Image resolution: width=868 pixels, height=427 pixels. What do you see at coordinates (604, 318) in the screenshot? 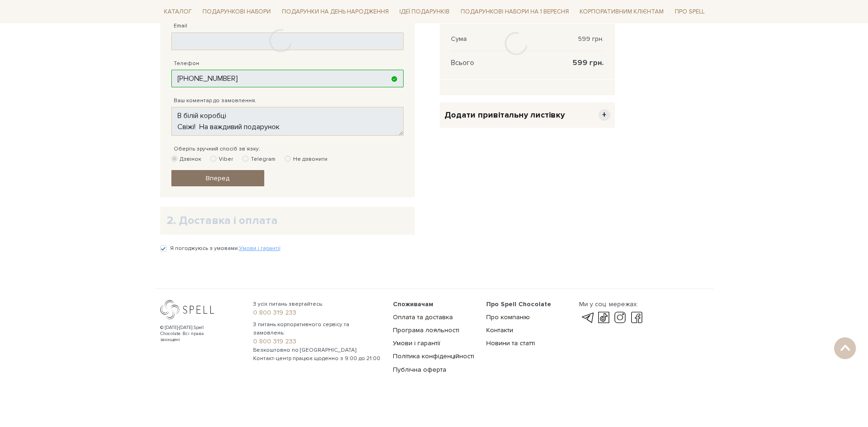
I see `a: tik-tok` at bounding box center [604, 318].